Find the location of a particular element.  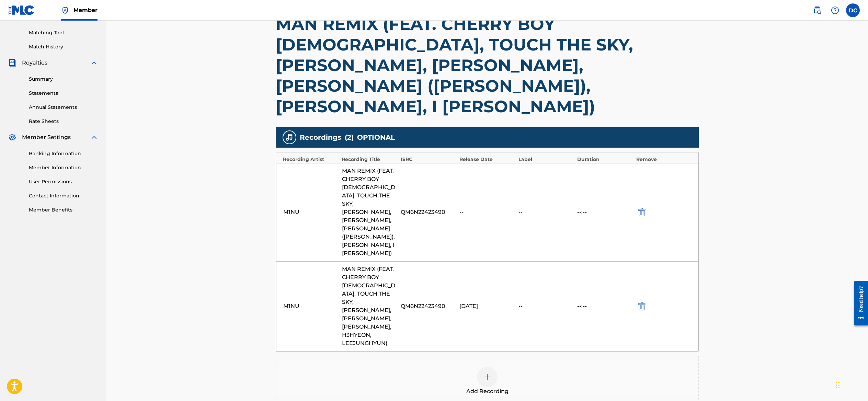

a: Member Information is located at coordinates (63, 167).